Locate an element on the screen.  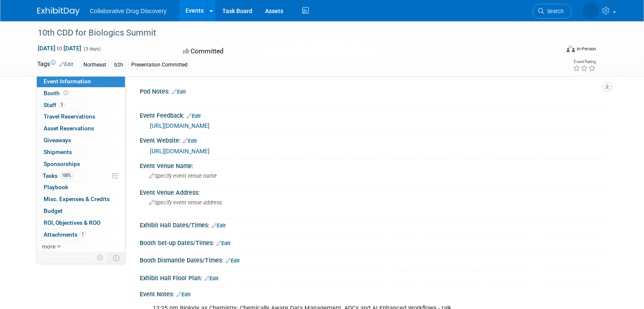
span: to is located at coordinates (59, 48).